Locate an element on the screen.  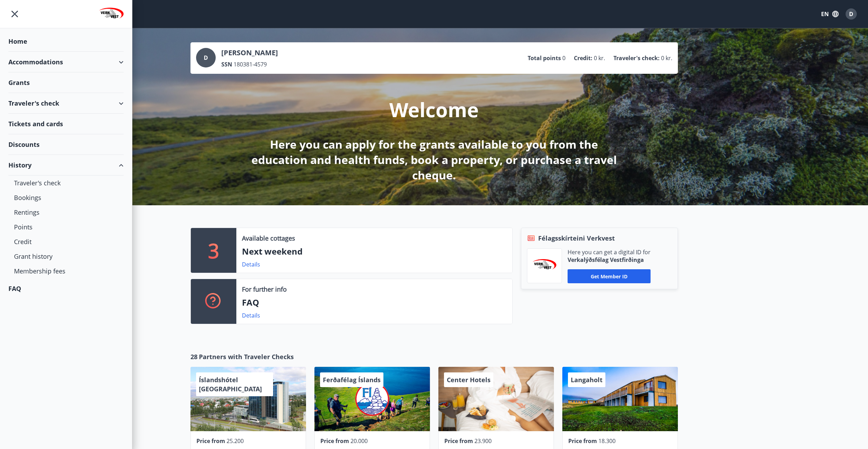
p: Traveler's check : is located at coordinates (637, 58).